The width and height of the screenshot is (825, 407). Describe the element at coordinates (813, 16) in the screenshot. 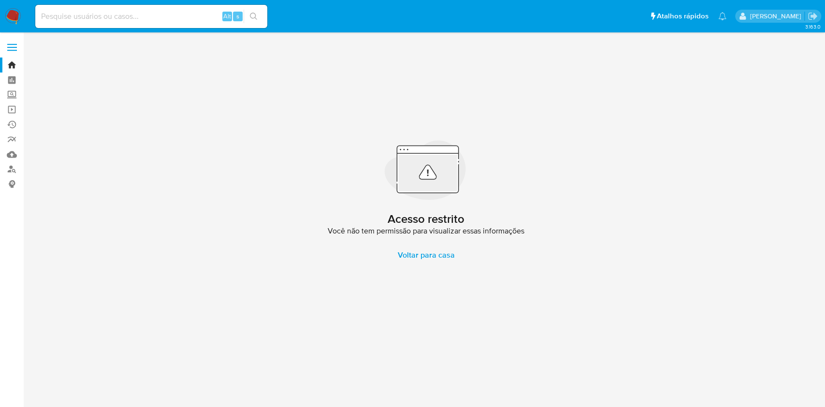

I see `a: Sair` at that location.